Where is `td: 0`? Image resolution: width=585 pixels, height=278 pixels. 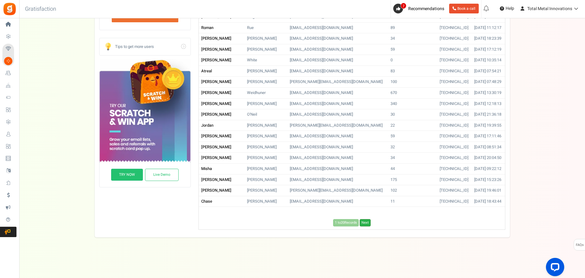
td: 0 is located at coordinates (412, 60).